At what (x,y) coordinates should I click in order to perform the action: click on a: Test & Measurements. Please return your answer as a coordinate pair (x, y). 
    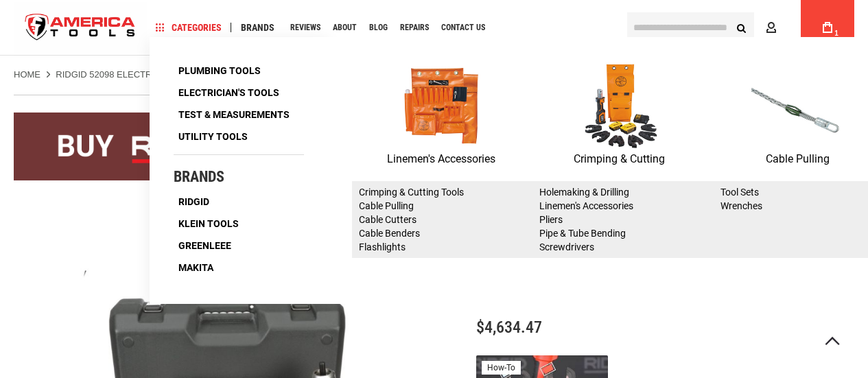
    Looking at the image, I should click on (234, 115).